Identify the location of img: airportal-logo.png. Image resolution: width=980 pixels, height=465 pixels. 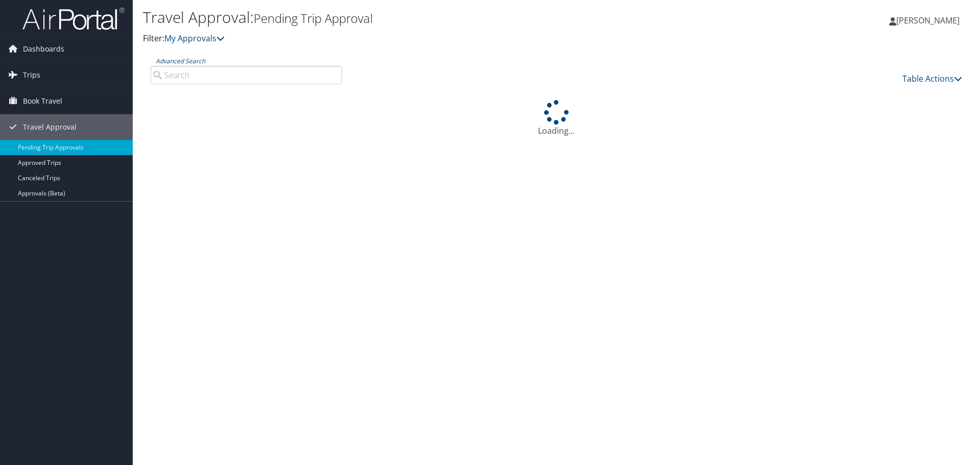
(73, 19).